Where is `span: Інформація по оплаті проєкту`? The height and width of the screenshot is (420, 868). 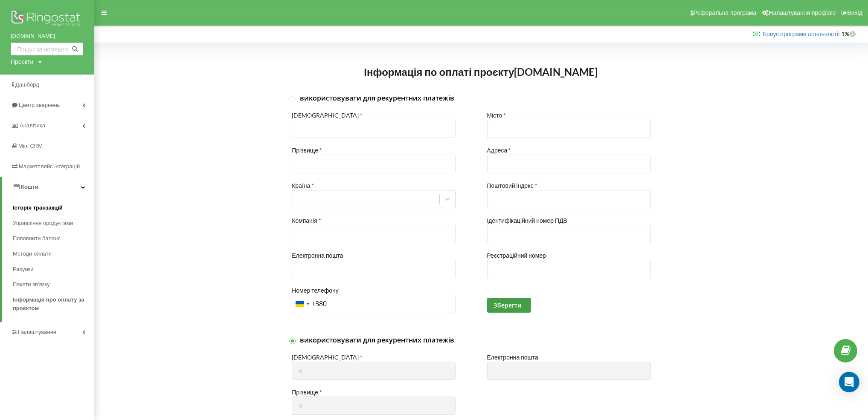
span: Інформація по оплаті проєкту is located at coordinates (439, 72).